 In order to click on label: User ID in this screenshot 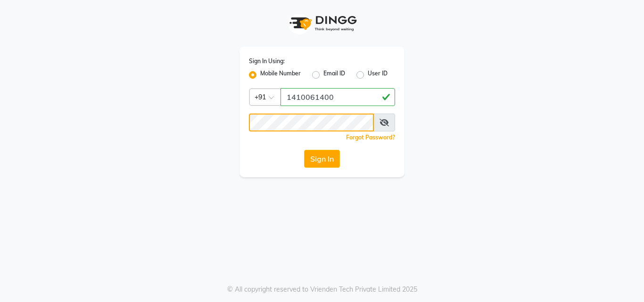, I will do `click(377, 75)`.